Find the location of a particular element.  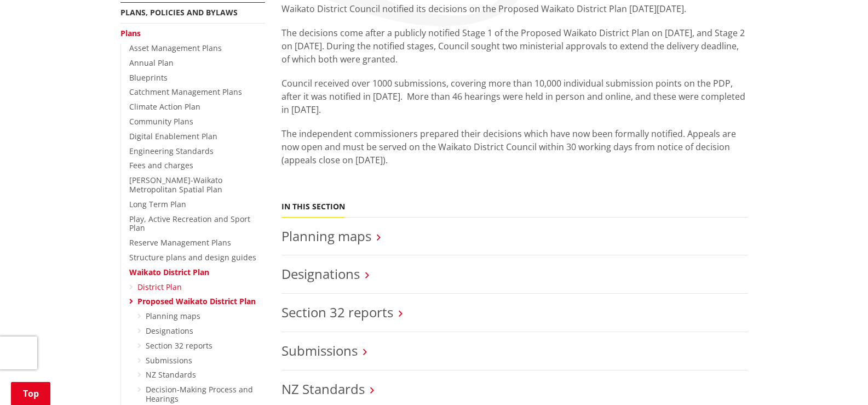

a: Reserve Management Plans is located at coordinates (180, 242).